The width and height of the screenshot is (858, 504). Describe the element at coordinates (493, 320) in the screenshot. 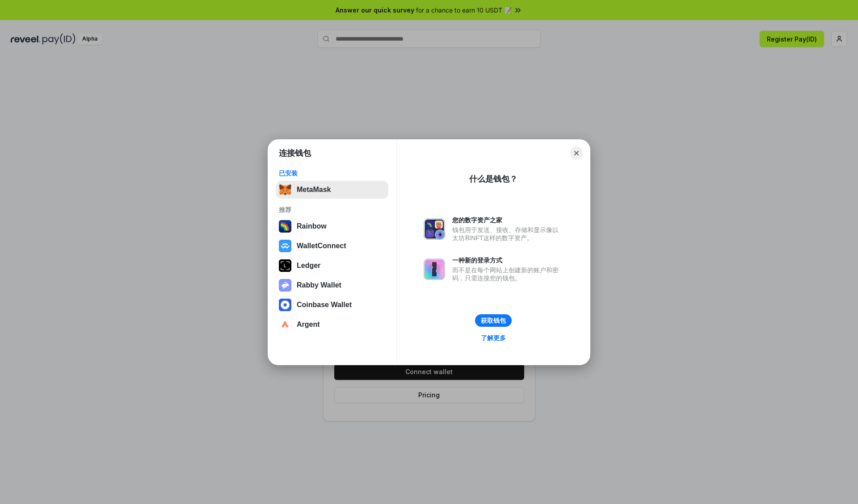

I see `div: 获取钱包` at that location.